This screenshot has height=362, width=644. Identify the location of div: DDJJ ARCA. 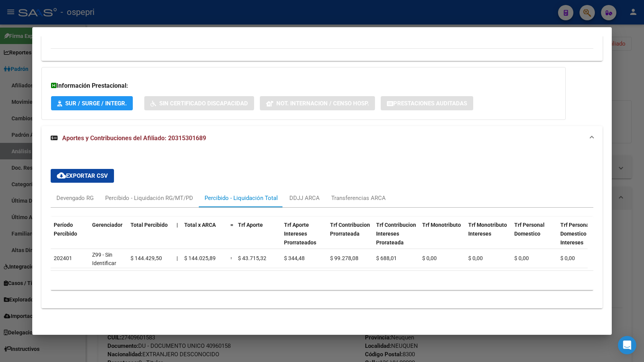
(304, 198).